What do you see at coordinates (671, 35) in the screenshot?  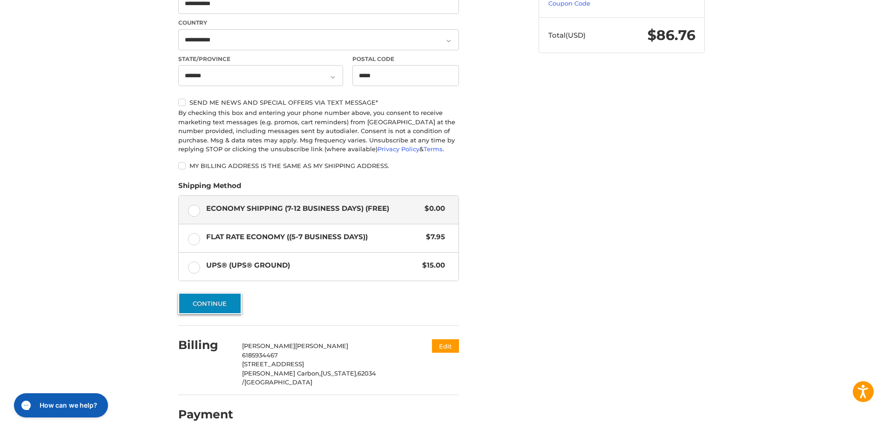 I see `span: $86.76` at bounding box center [671, 35].